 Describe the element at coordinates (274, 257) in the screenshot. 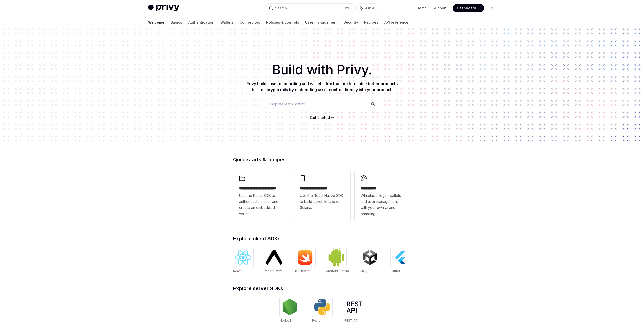

I see `img: React Native` at that location.